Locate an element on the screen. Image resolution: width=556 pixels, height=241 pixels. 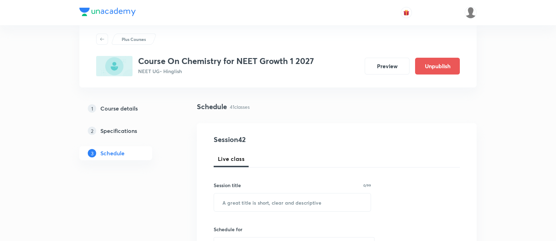
h4: Session 42 is located at coordinates (277, 139).